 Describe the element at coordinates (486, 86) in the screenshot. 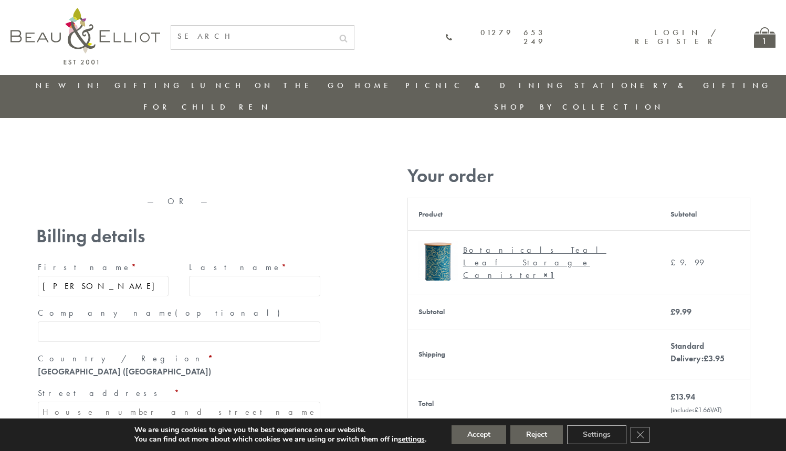

I see `a: Picnic & Dining` at that location.